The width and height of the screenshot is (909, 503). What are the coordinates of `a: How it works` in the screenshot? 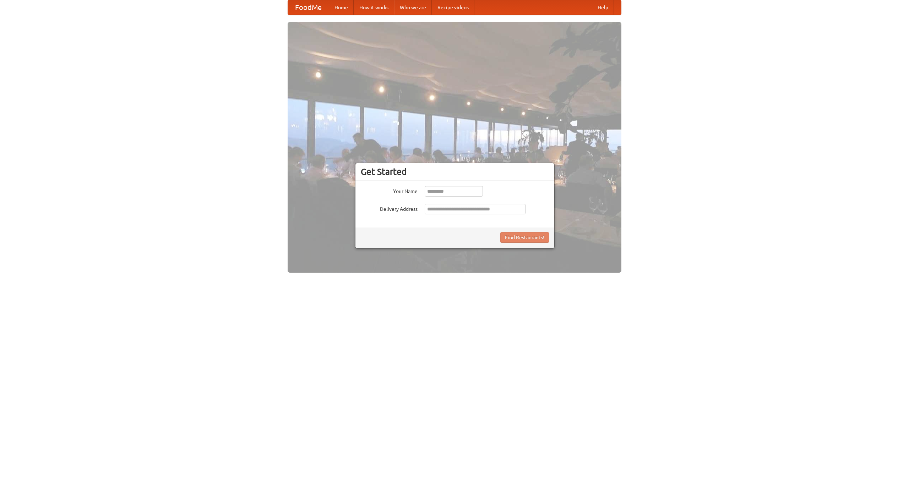 It's located at (374, 7).